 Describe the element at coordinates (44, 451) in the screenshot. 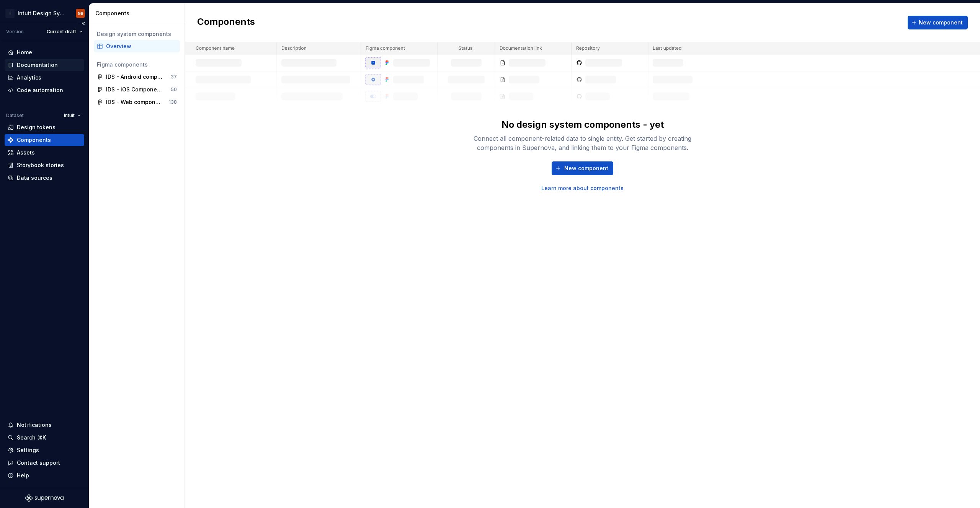

I see `a: Settings` at that location.